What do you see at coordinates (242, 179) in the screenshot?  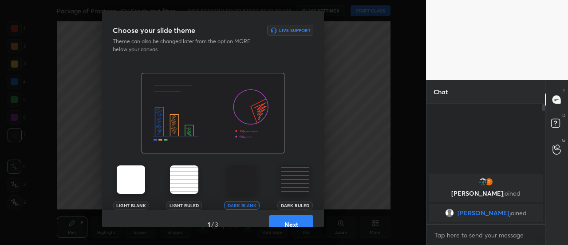 I see `img: darkTheme.aa1caeba.svg` at bounding box center [242, 179].